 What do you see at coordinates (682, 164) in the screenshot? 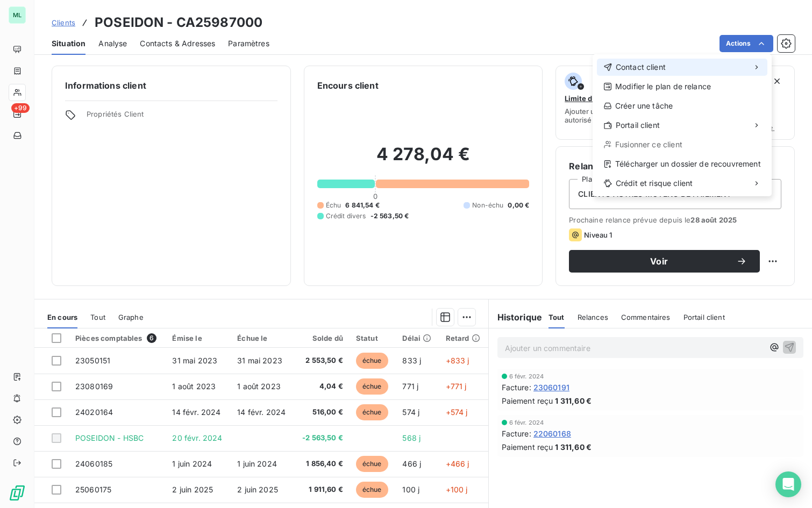
I see `div: Télécharger un dossier de recouvrement` at bounding box center [682, 164].